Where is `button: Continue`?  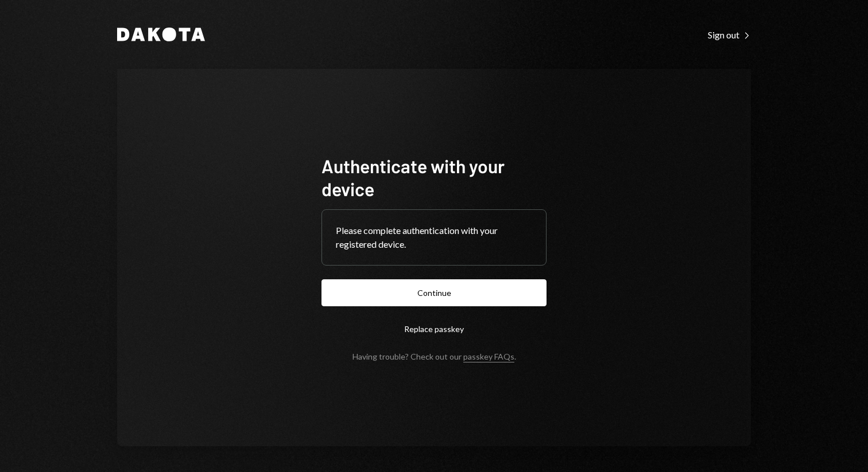 button: Continue is located at coordinates (434, 293).